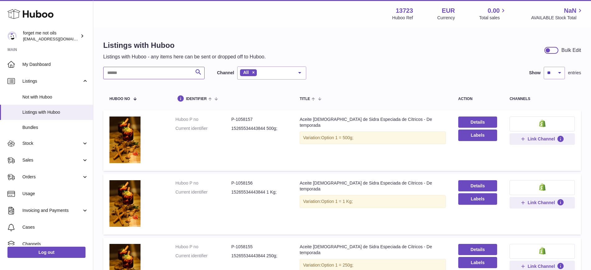 This screenshot has width=591, height=270. What do you see at coordinates (574, 73) in the screenshot?
I see `span: entries` at bounding box center [574, 73].